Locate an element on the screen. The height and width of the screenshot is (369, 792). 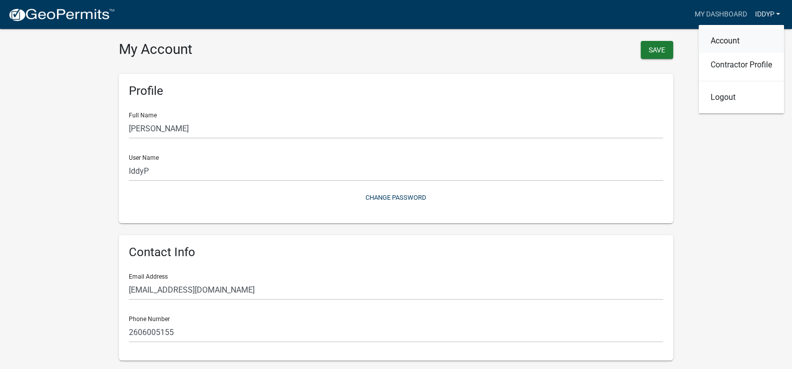
a: Logout is located at coordinates (741, 97).